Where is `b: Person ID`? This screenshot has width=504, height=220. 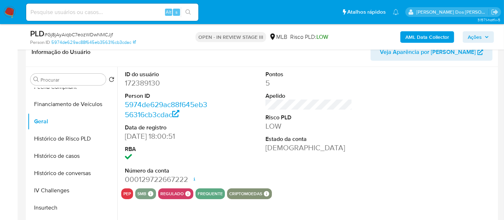
b: Person ID is located at coordinates (40, 42).